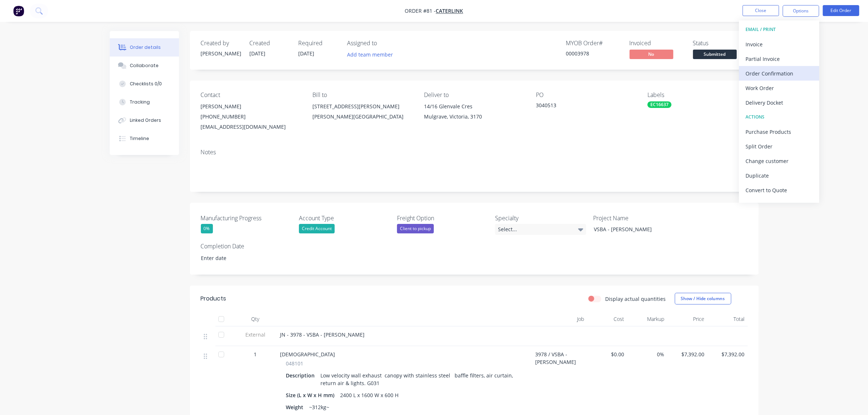  Describe the element at coordinates (256, 354) in the screenshot. I see `span: 1` at that location.